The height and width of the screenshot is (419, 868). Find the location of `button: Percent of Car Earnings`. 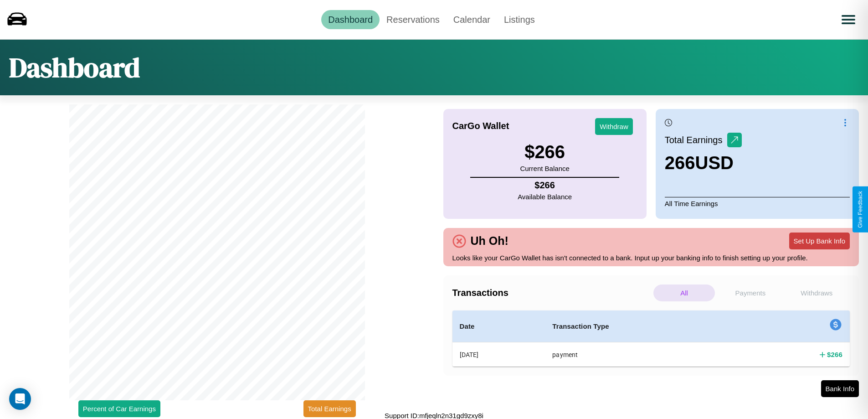

button: Percent of Car Earnings is located at coordinates (119, 408).